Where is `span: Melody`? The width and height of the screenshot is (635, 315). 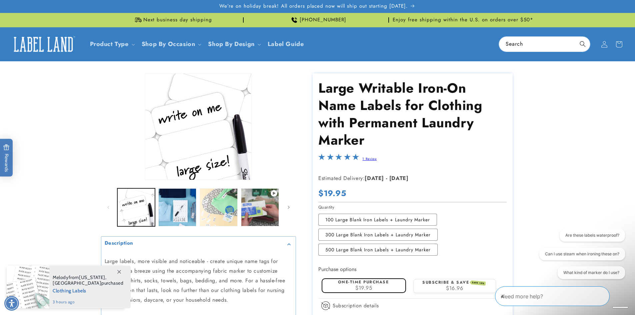 span: Melody is located at coordinates (61, 277).